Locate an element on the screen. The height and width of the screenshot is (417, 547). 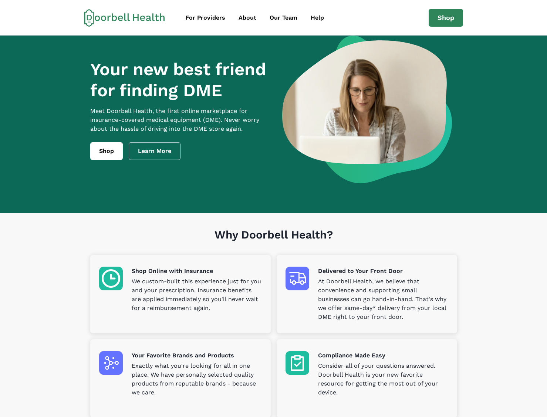
p: Shop Online with Insurance is located at coordinates (197, 271).